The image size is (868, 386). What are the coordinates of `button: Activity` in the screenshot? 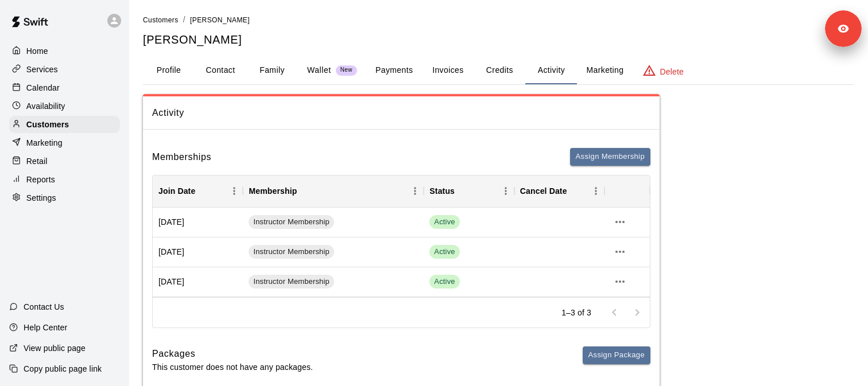 It's located at (551, 70).